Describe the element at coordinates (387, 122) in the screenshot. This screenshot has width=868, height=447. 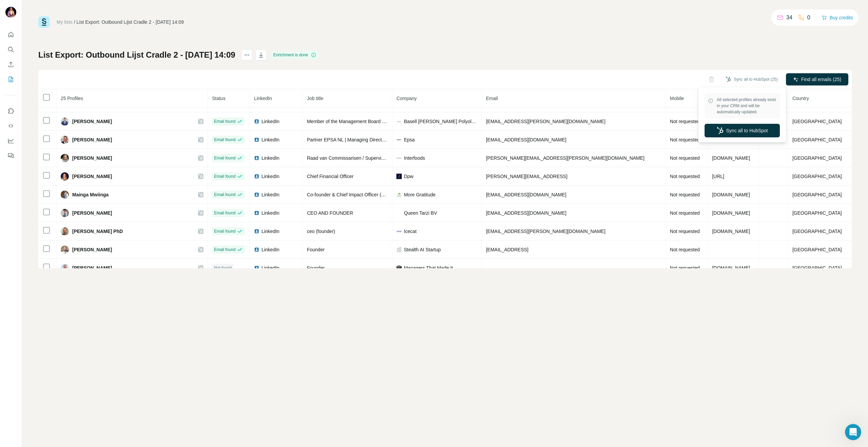
I see `span: Member of the Management Board and VP Sales, Marketing & Supply Chain` at that location.